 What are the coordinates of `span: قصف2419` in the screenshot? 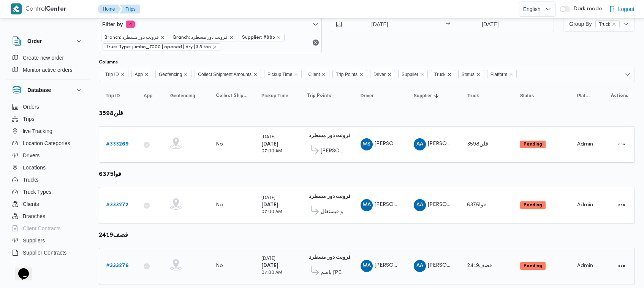 It's located at (479, 266).